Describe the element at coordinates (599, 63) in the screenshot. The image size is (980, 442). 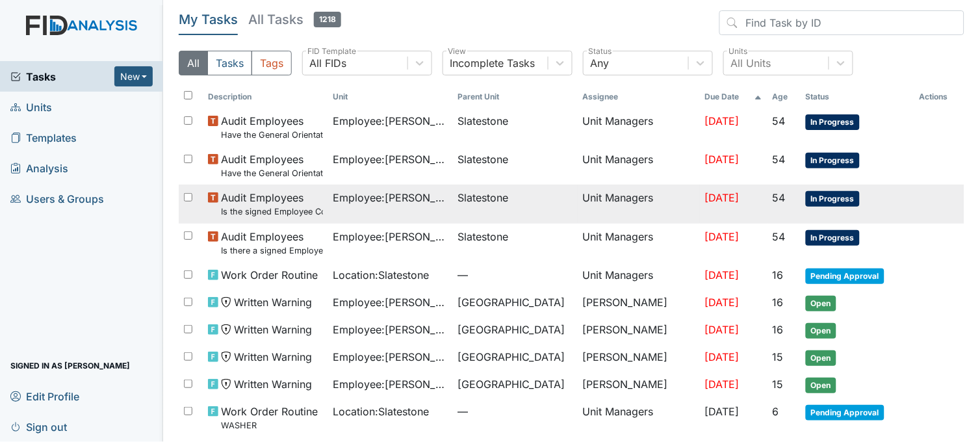
I see `div: Any` at that location.